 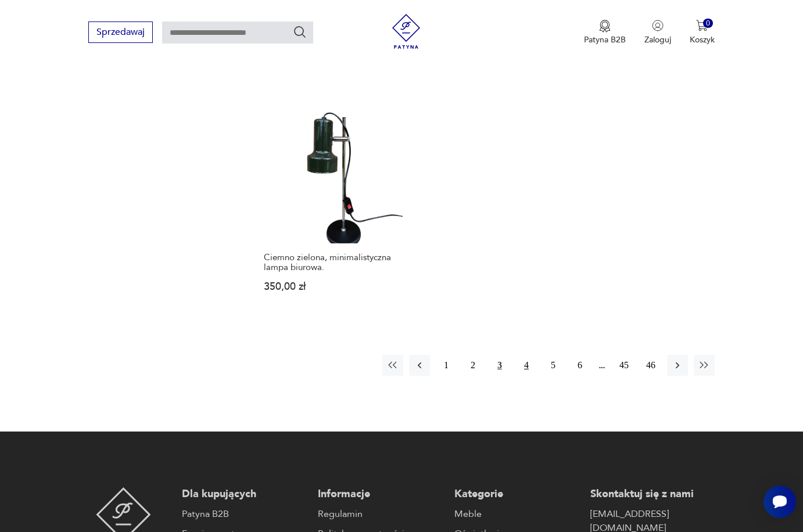 I want to click on p: 350,00 zł, so click(x=330, y=286).